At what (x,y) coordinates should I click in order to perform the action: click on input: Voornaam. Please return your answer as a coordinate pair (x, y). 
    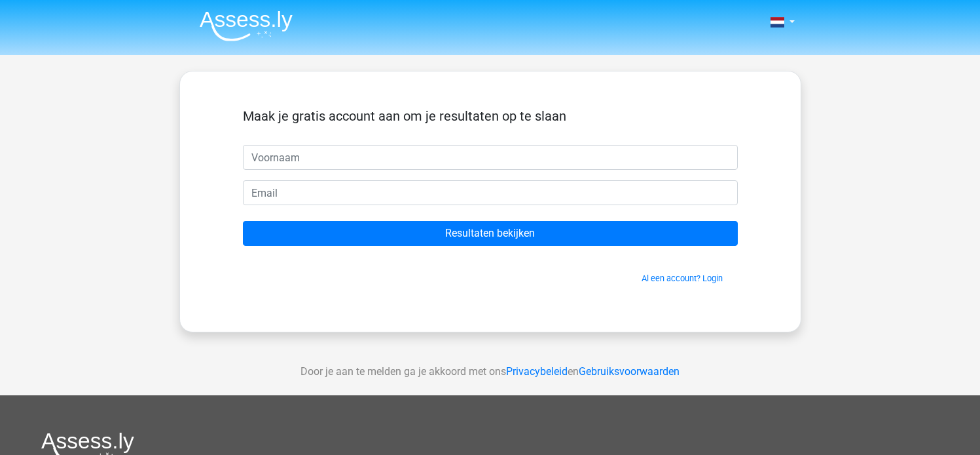
    Looking at the image, I should click on (490, 157).